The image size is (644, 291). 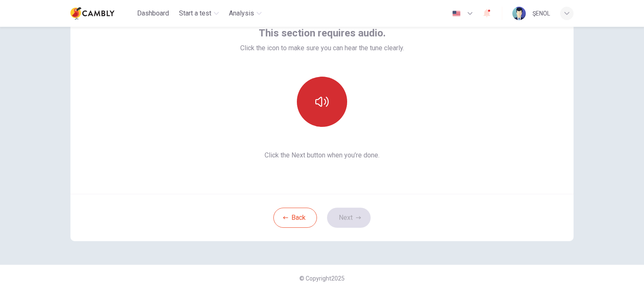 I want to click on button: Analysis, so click(x=246, y=13).